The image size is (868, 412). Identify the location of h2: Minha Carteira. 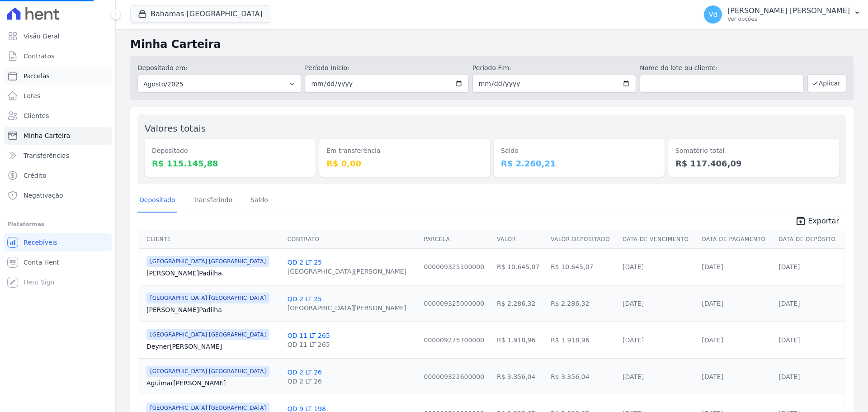
(492, 45).